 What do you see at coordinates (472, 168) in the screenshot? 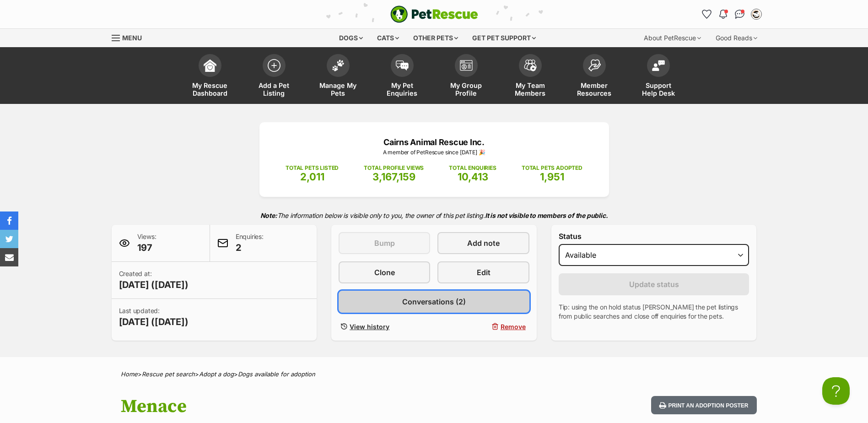
I see `p: TOTAL ENQUIRIES` at bounding box center [472, 168].